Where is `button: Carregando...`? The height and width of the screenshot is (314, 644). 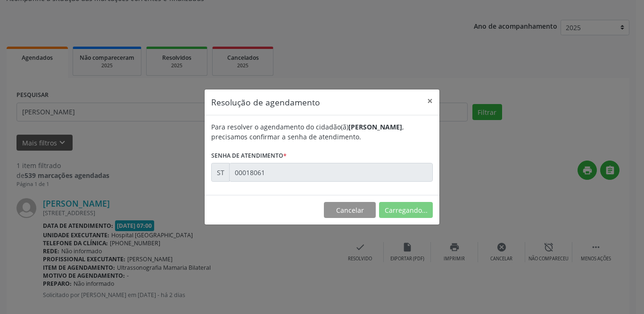 button: Carregando... is located at coordinates (406, 210).